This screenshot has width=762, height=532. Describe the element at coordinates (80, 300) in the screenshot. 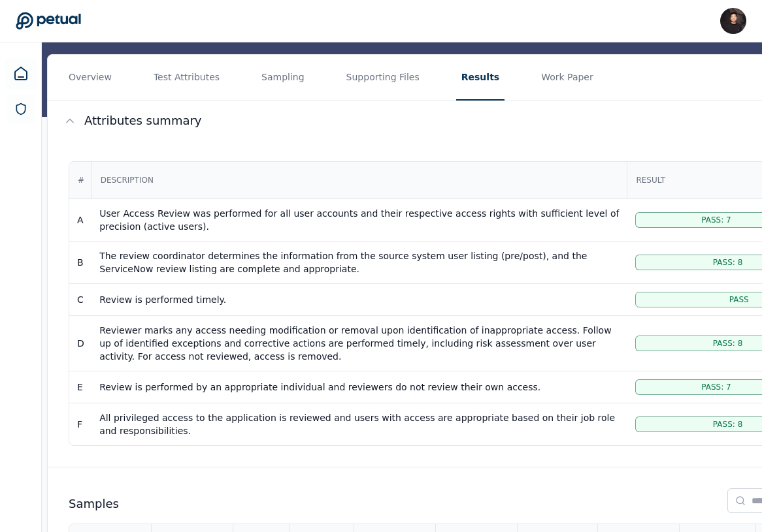

I see `td: C` at that location.